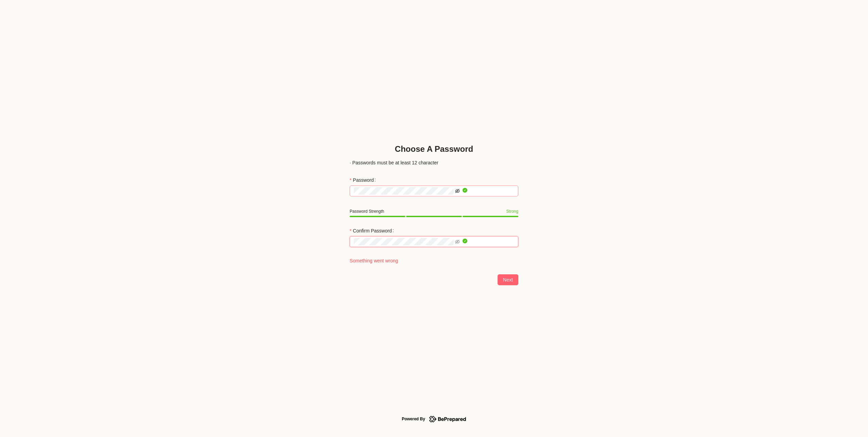 The height and width of the screenshot is (437, 868). I want to click on input: Confirm Password, so click(404, 242).